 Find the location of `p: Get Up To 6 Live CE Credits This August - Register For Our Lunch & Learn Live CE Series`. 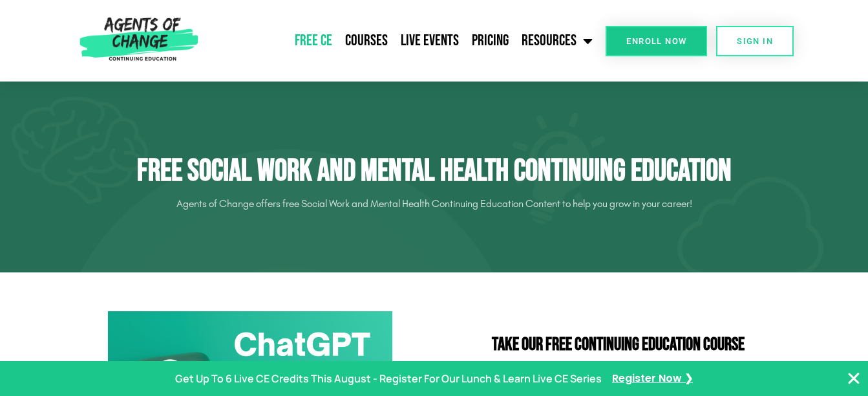

p: Get Up To 6 Live CE Credits This August - Register For Our Lunch & Learn Live CE Series is located at coordinates (389, 378).